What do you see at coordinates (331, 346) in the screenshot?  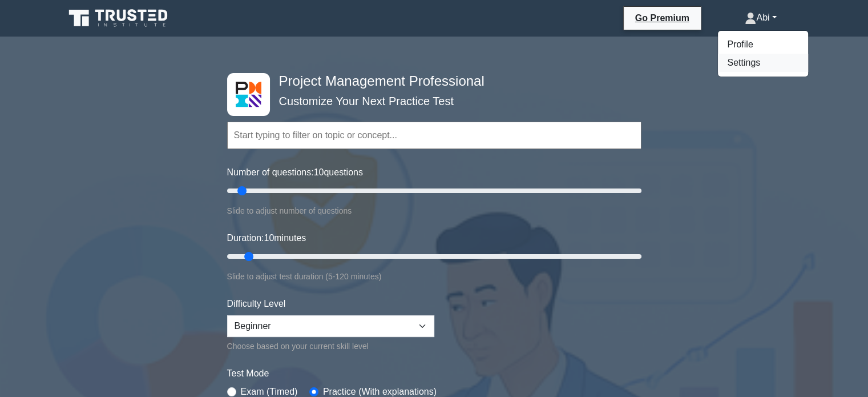 I see `div: Choose based on your current skill level` at bounding box center [331, 346].